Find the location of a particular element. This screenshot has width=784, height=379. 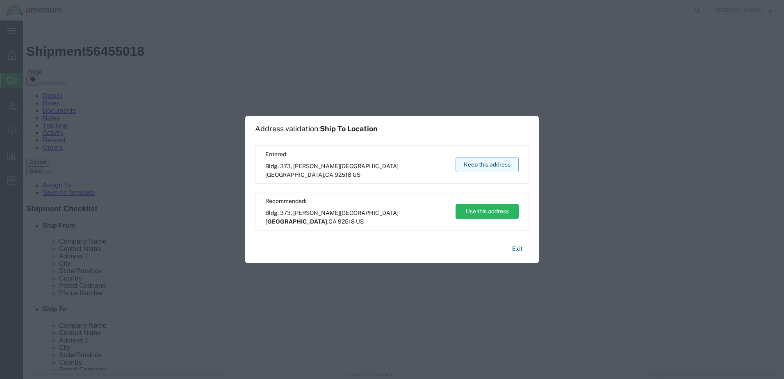

span: Ship To Location is located at coordinates (349, 128).